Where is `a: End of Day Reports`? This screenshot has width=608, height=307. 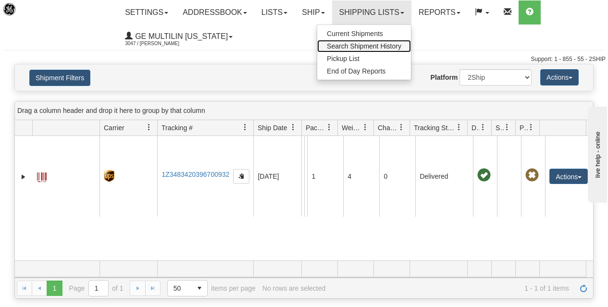 a: End of Day Reports is located at coordinates (364, 71).